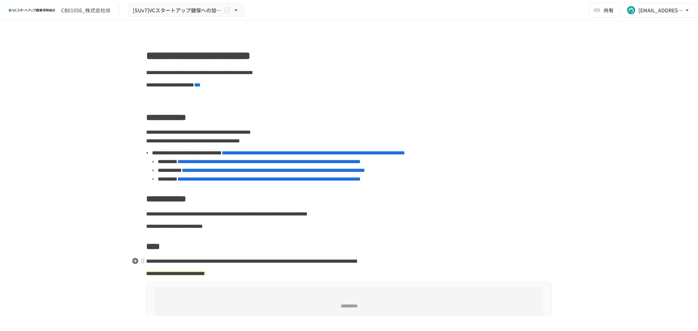  Describe the element at coordinates (186, 10) in the screenshot. I see `button: [SUv7]VCスタートアップ健保への加入申請手続き` at that location.